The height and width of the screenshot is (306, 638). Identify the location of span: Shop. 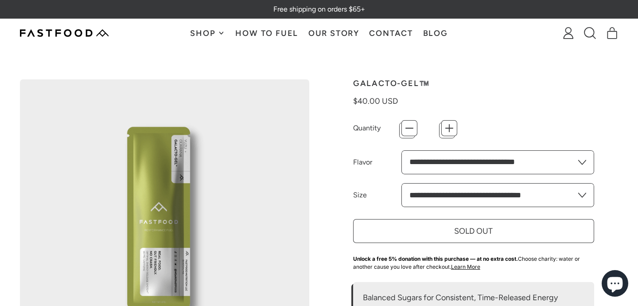
(204, 33).